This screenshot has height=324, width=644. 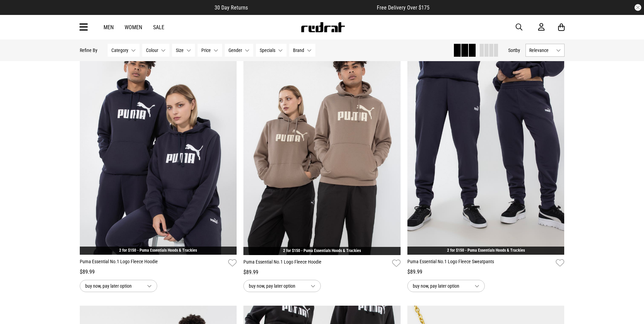 I want to click on span: Free Delivery Over $175, so click(x=403, y=7).